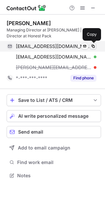 This screenshot has width=105, height=211. I want to click on button: Send email, so click(54, 132).